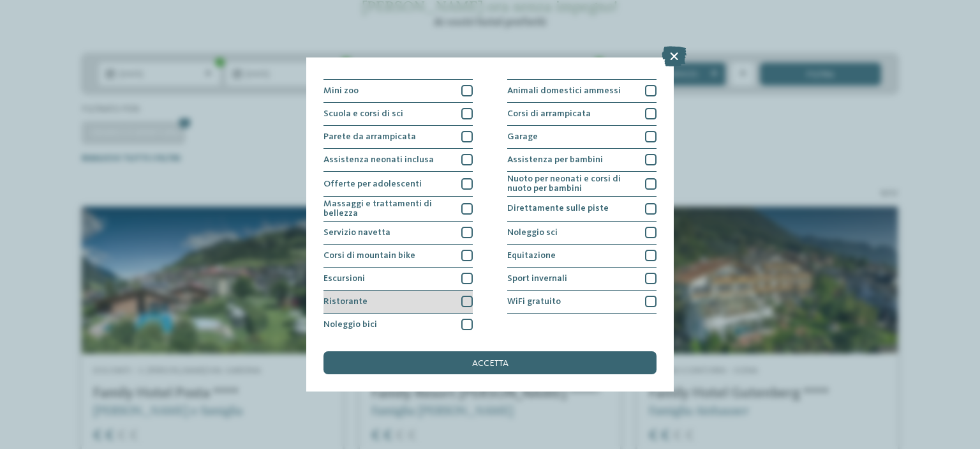 This screenshot has width=980, height=449. Describe the element at coordinates (564, 90) in the screenshot. I see `span: Animali domestici ammessi` at that location.